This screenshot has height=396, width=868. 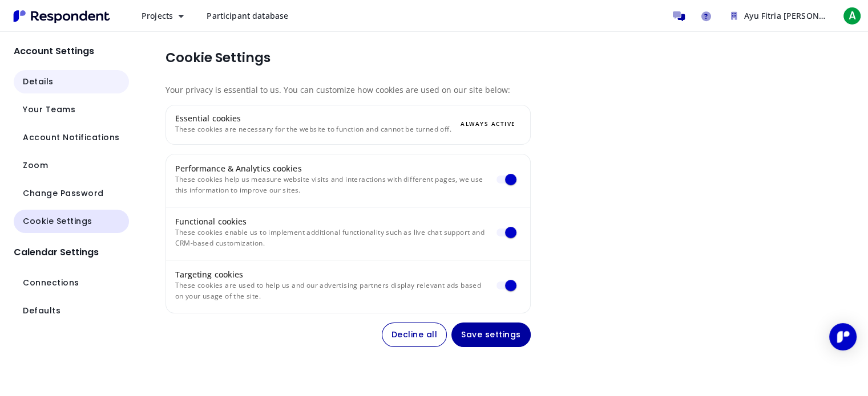 I want to click on p: These cookies are used to help us and our advertising partners display relevant ads based on your..., so click(x=331, y=291).